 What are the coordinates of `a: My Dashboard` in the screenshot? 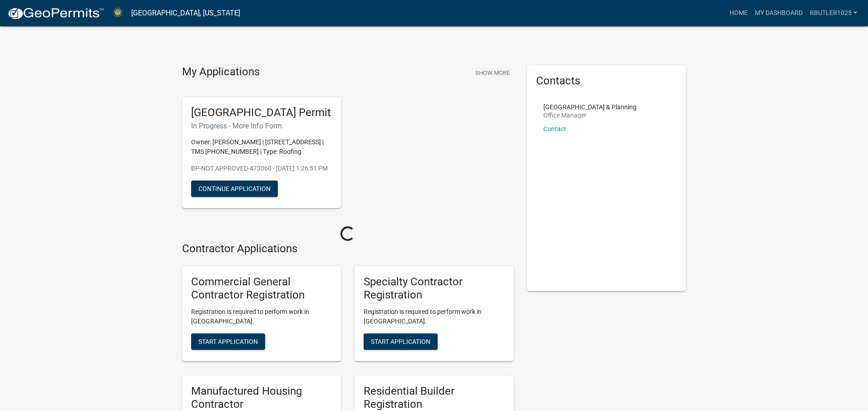 It's located at (779, 13).